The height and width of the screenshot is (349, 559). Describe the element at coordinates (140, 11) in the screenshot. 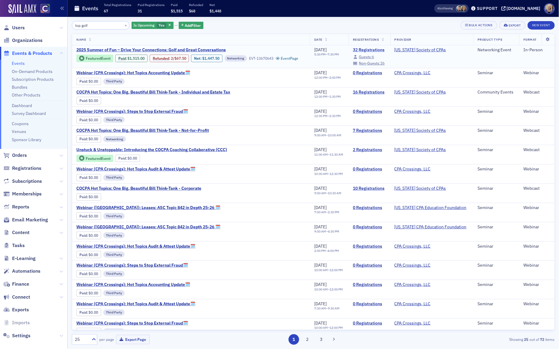

I see `span: 31` at that location.